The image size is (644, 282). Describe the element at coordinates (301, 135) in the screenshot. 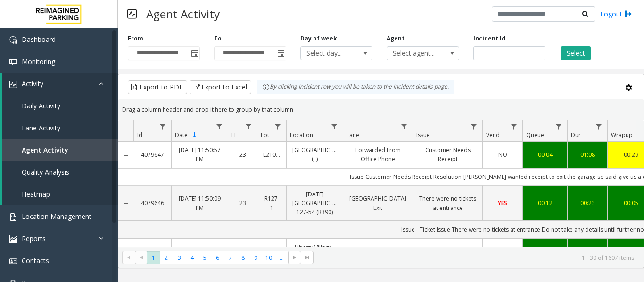

I see `span: Location` at that location.